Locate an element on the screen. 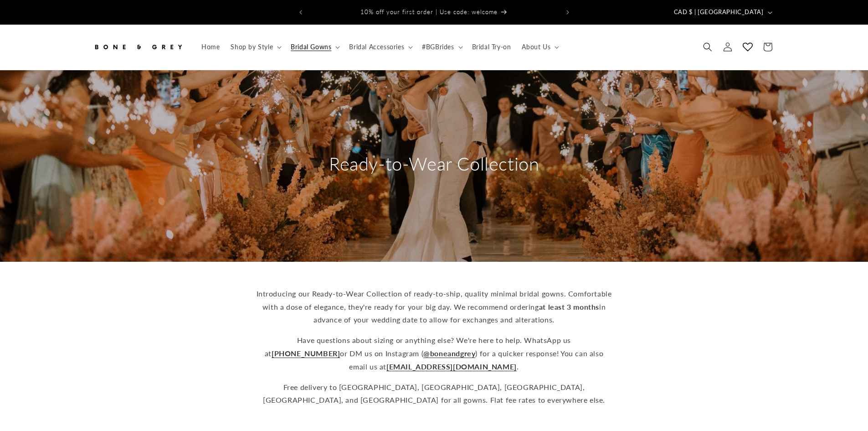 The height and width of the screenshot is (431, 868). summary: Bridal Accessories is located at coordinates (380, 47).